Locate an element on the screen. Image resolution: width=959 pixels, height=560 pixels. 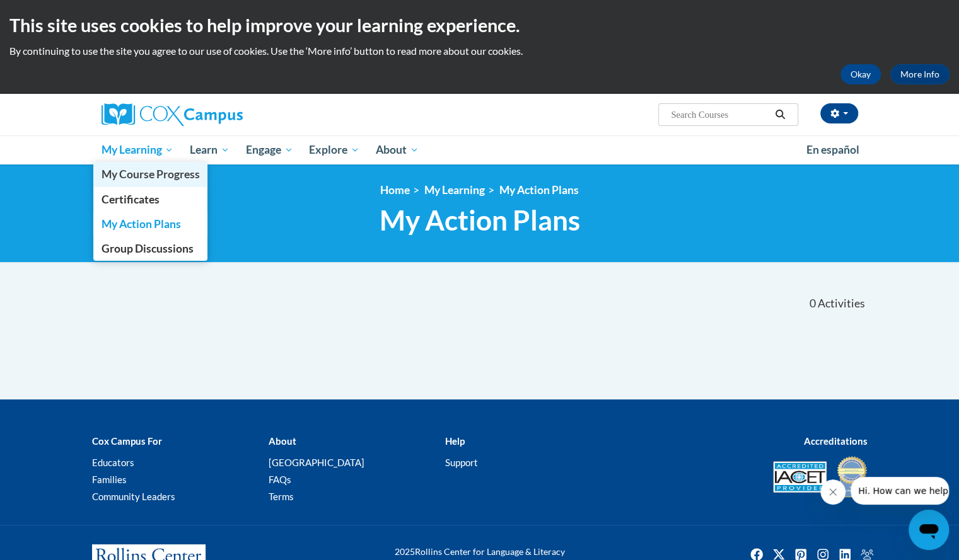
input: Search Courses is located at coordinates (720, 115).